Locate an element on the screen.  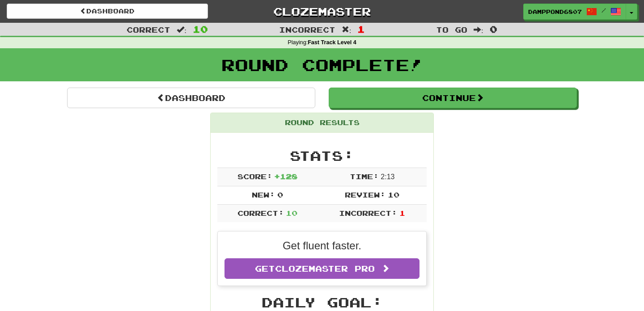
span: Correct is located at coordinates (148, 30).